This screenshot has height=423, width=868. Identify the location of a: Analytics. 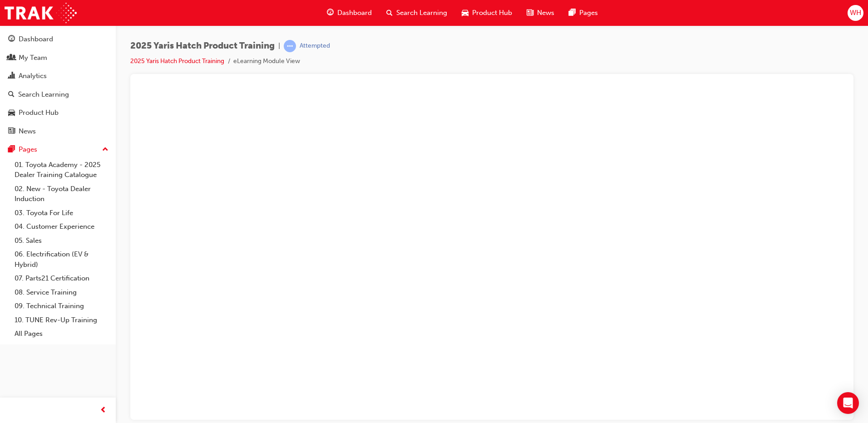
(57, 76).